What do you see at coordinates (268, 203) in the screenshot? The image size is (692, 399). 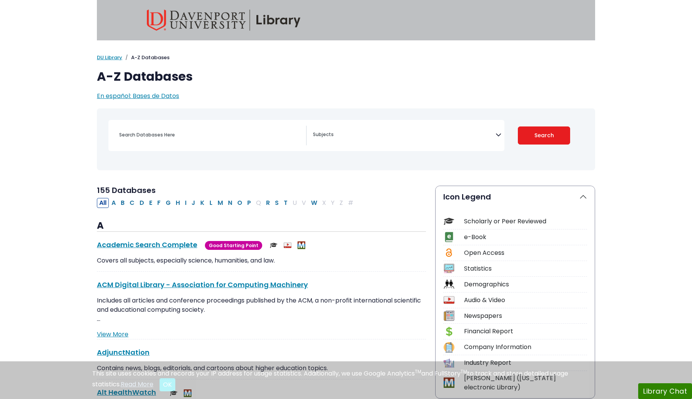 I see `button: Filter Results R` at bounding box center [268, 203].